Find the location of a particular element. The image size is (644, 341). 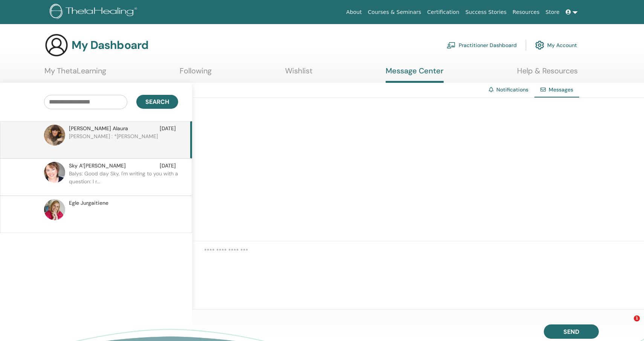

a: Resources is located at coordinates (526, 12).